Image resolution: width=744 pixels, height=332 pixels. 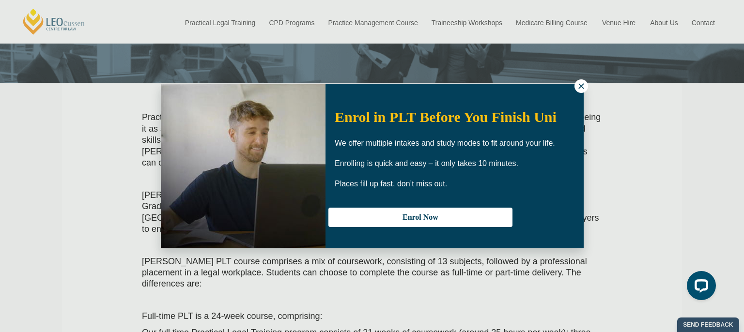 What do you see at coordinates (243, 166) in the screenshot?
I see `img: Woman in yellow blouse holding folders looking to the right and smiling` at bounding box center [243, 166].